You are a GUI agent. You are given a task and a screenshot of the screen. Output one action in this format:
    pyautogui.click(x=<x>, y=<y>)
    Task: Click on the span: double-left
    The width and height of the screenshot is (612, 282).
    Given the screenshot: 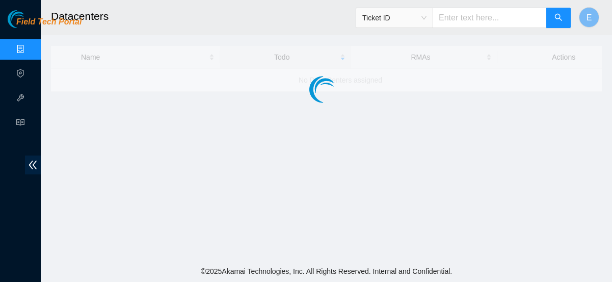 What is the action you would take?
    pyautogui.click(x=33, y=164)
    